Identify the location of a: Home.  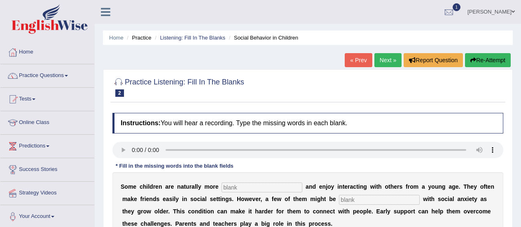
(47, 51).